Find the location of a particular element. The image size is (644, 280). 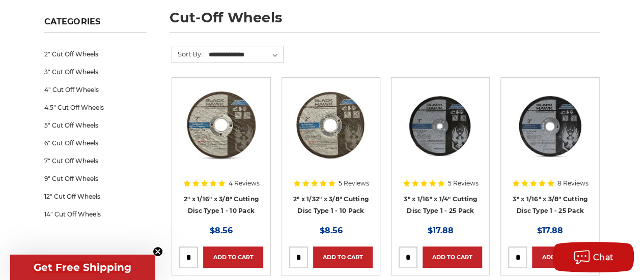

label: Sort By: is located at coordinates (187, 54).